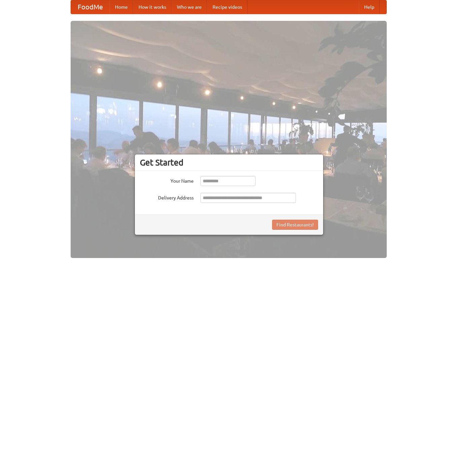 The image size is (457, 476). What do you see at coordinates (152, 7) in the screenshot?
I see `a: How it works` at bounding box center [152, 7].